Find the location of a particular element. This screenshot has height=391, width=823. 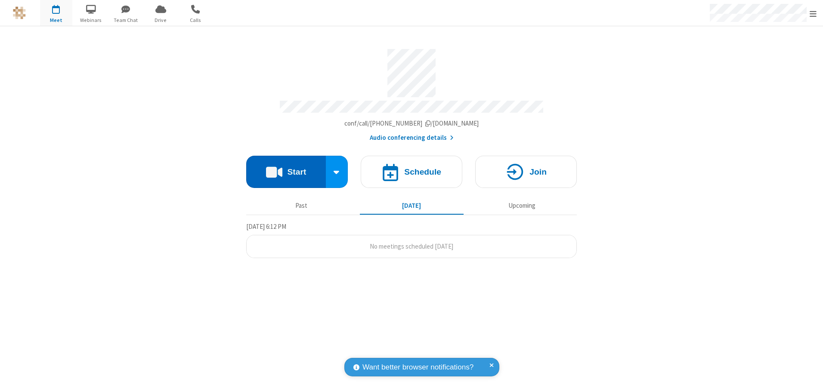

button: Copy my meeting room linkCopy my meeting room link is located at coordinates (411, 123).